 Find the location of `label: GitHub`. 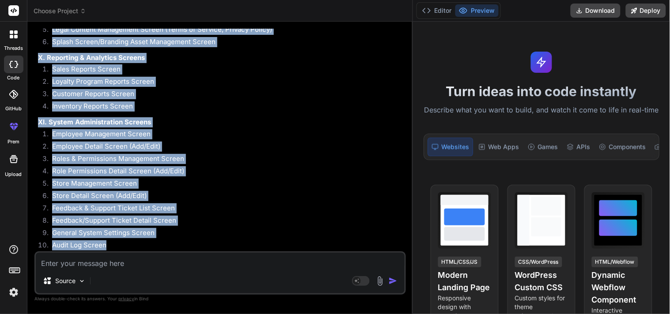

label: GitHub is located at coordinates (13, 109).